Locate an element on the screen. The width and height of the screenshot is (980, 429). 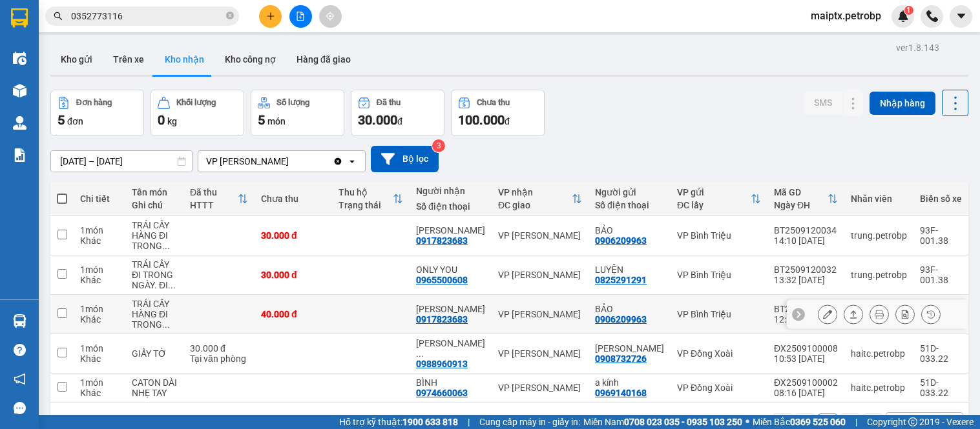
span: đ is located at coordinates (400, 121).